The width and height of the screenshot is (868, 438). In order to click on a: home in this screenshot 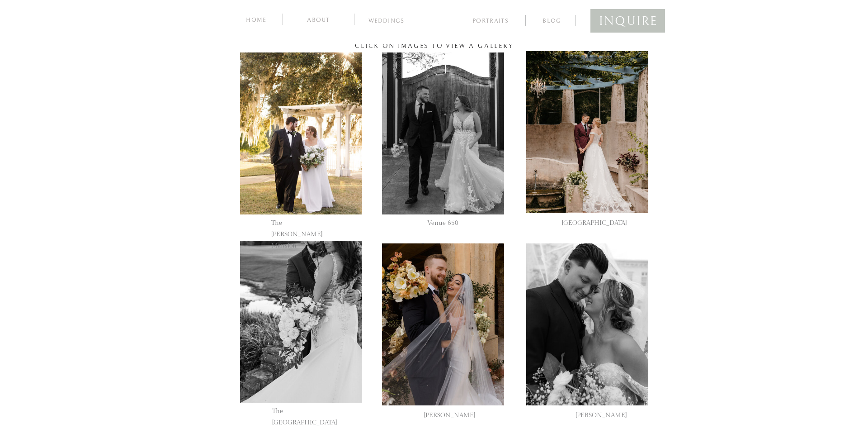, I will do `click(256, 19)`.